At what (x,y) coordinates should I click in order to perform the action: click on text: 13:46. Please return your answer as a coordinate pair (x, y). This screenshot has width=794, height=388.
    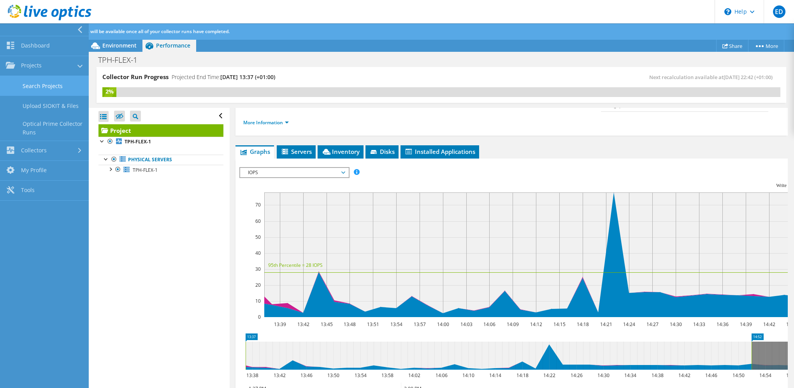
    Looking at the image, I should click on (306, 375).